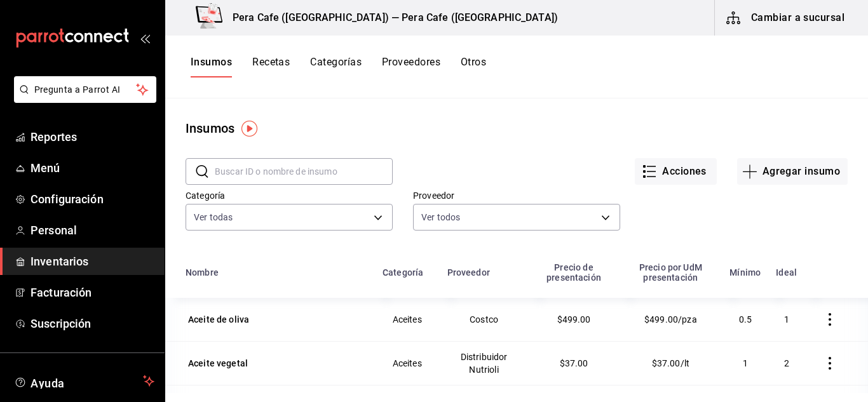  I want to click on button: Agregar insumo, so click(793, 172).